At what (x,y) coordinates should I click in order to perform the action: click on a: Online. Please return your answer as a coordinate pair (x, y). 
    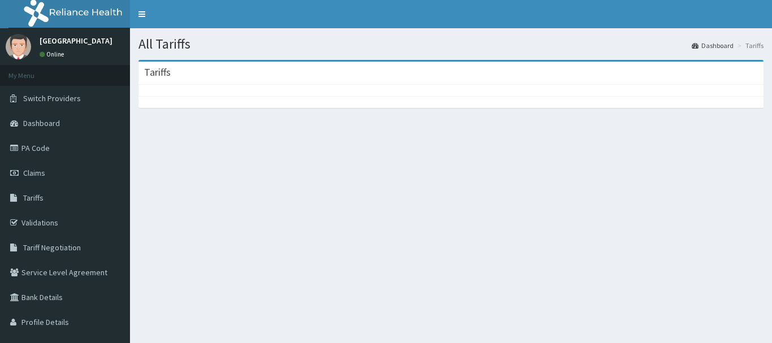
    Looking at the image, I should click on (53, 54).